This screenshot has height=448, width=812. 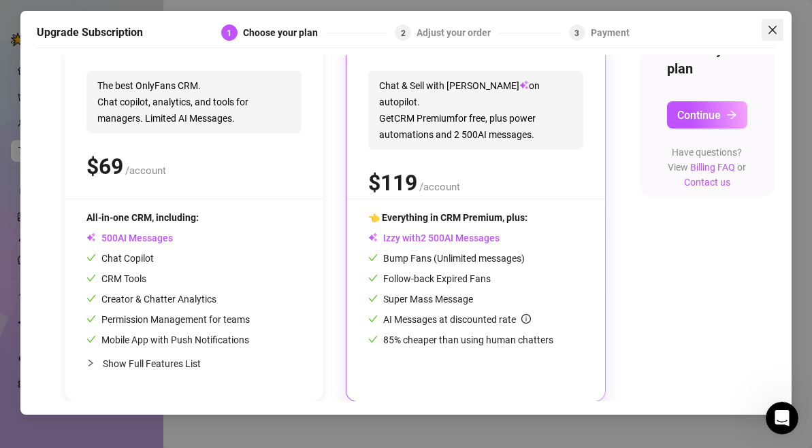 I want to click on span: Messages, so click(x=102, y=362).